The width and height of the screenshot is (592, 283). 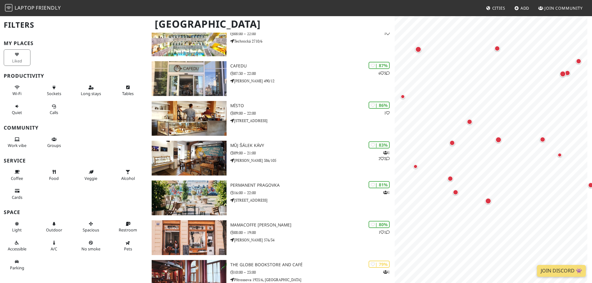 I want to click on div: | 79%, so click(x=379, y=264).